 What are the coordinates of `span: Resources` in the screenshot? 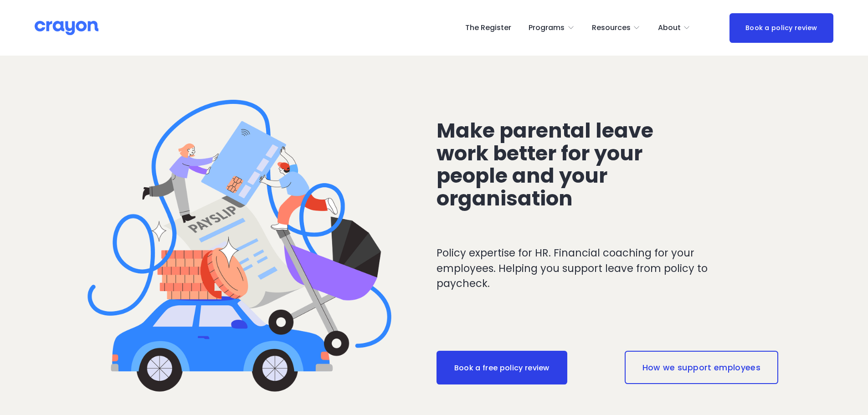 It's located at (611, 27).